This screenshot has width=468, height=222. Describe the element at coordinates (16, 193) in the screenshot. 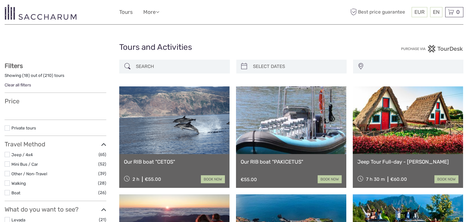

I see `a: Boat` at that location.